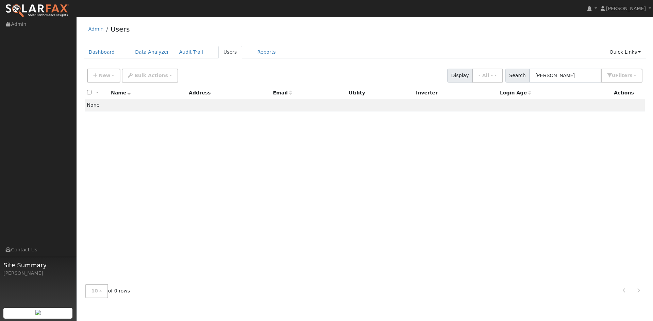  I want to click on span: Days since last login, so click(516, 93).